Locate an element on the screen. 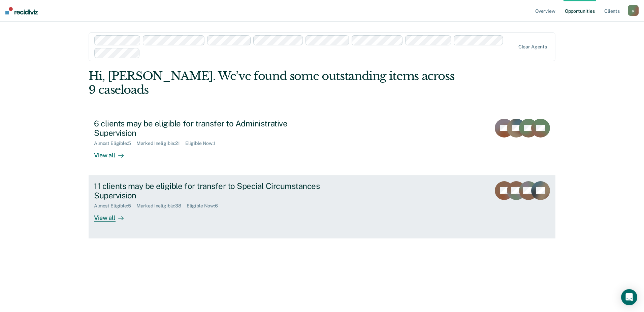 Image resolution: width=644 pixels, height=312 pixels. div: Eligible Now : 6 is located at coordinates (205, 206).